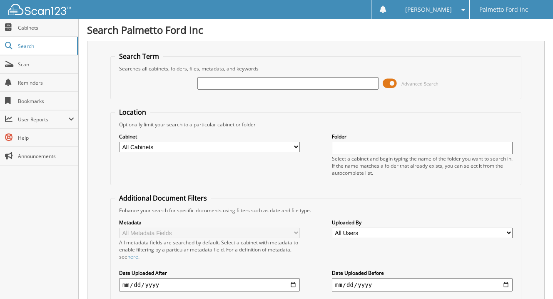 The height and width of the screenshot is (299, 553). Describe the element at coordinates (420, 83) in the screenshot. I see `span: Advanced Search` at that location.